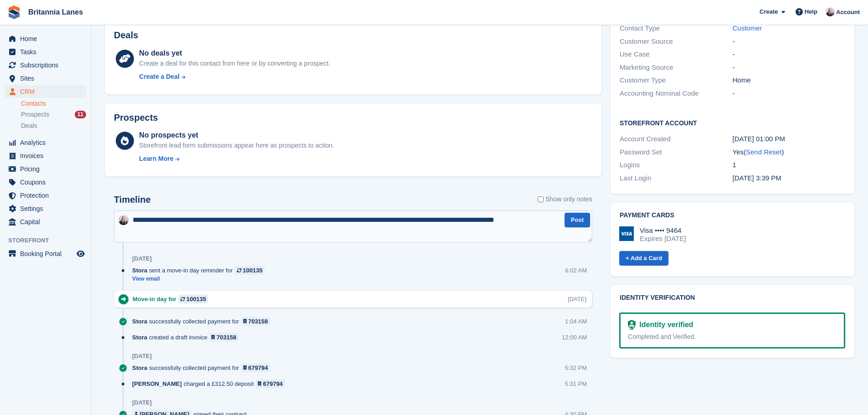  Describe the element at coordinates (675, 152) in the screenshot. I see `div: Password Set` at that location.